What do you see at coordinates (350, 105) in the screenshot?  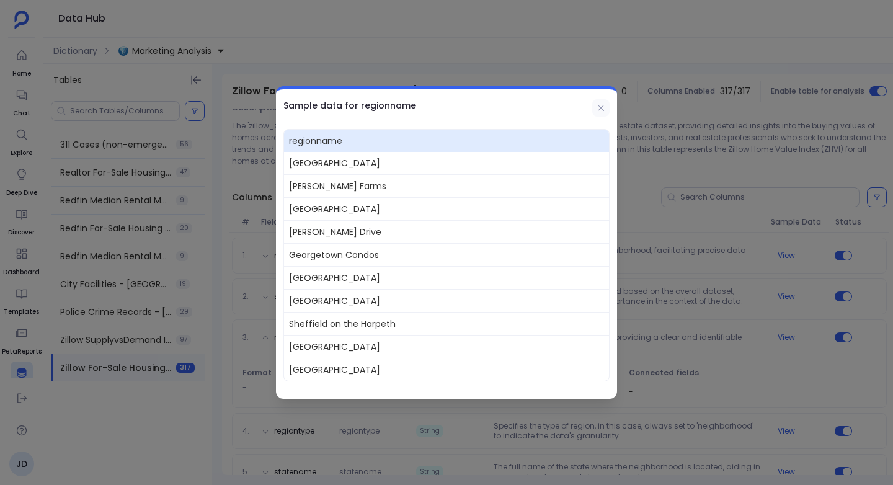 I see `h2: Sample data for regionname` at bounding box center [350, 105].